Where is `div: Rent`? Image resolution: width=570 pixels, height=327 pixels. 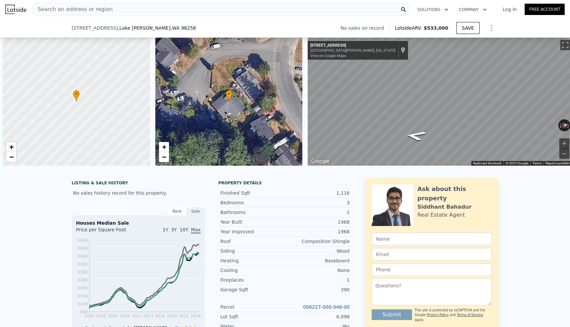
div: Rent is located at coordinates (177, 211).